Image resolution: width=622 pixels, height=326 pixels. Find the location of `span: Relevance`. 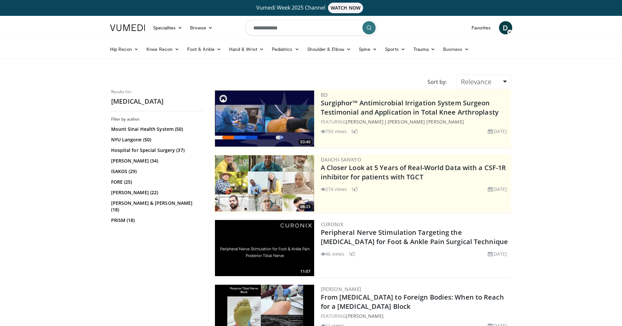

span: Relevance is located at coordinates (476, 82).